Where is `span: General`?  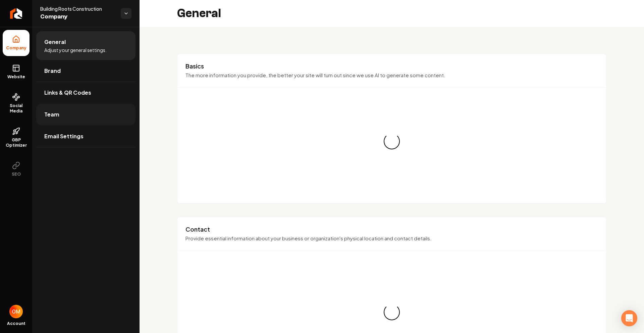 span: General is located at coordinates (55, 42).